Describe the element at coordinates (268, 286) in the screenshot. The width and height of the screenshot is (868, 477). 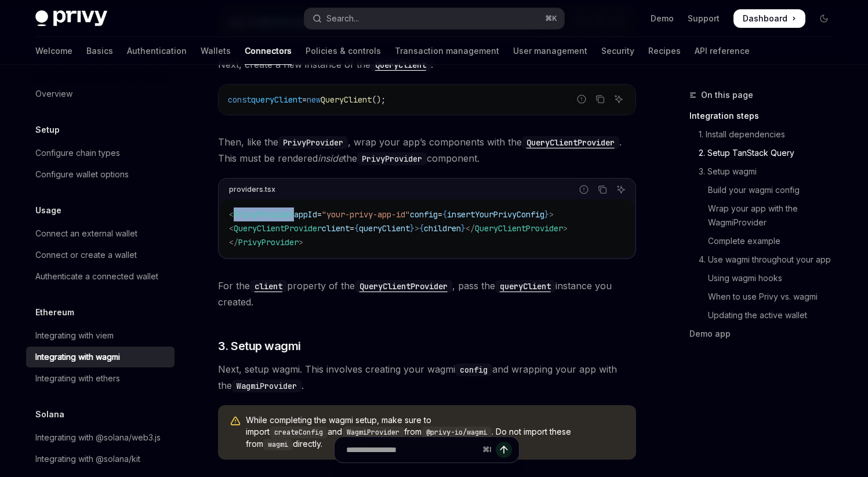
I see `code: client` at that location.